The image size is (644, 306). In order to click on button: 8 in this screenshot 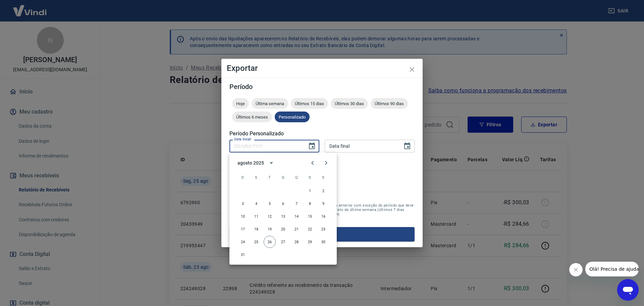, I will do `click(310, 204)`.